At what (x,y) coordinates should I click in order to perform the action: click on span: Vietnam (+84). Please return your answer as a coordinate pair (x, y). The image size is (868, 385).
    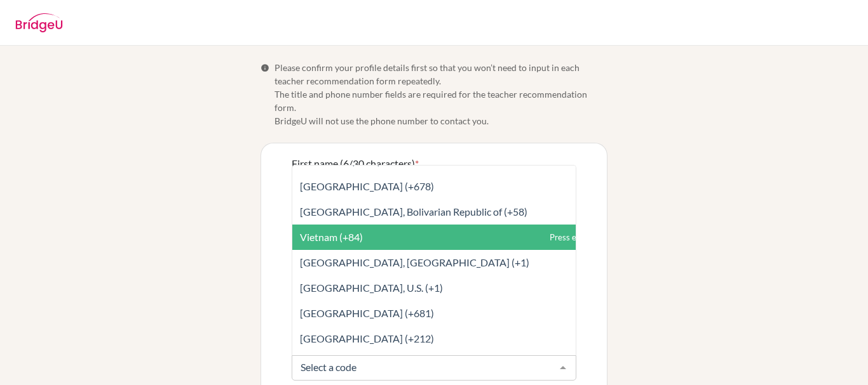
    Looking at the image, I should click on (331, 237).